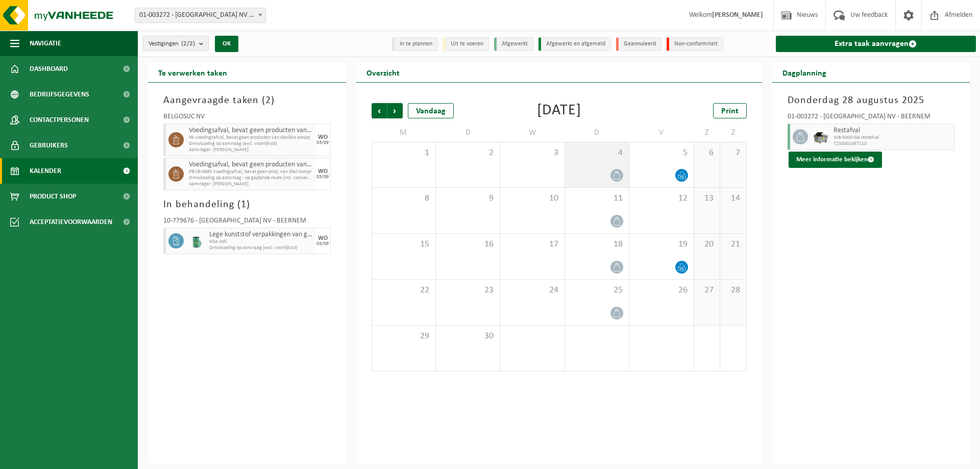 The height and width of the screenshot is (469, 980). What do you see at coordinates (575, 44) in the screenshot?
I see `li: Afgewerkt en afgemeld` at bounding box center [575, 44].